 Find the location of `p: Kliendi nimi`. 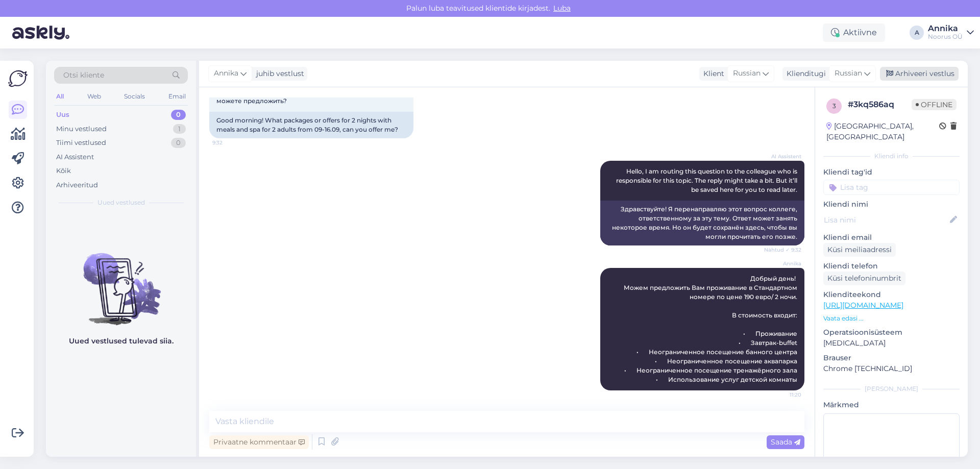

p: Kliendi nimi is located at coordinates (891, 204).